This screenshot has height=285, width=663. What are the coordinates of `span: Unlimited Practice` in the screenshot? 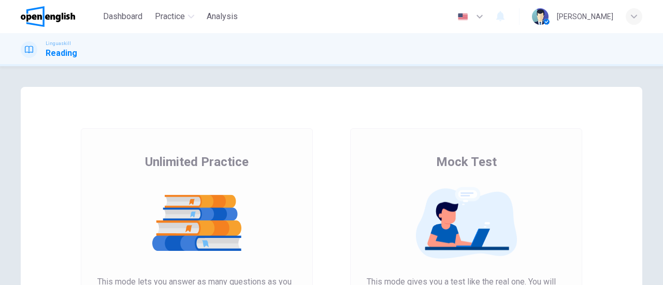 It's located at (197, 162).